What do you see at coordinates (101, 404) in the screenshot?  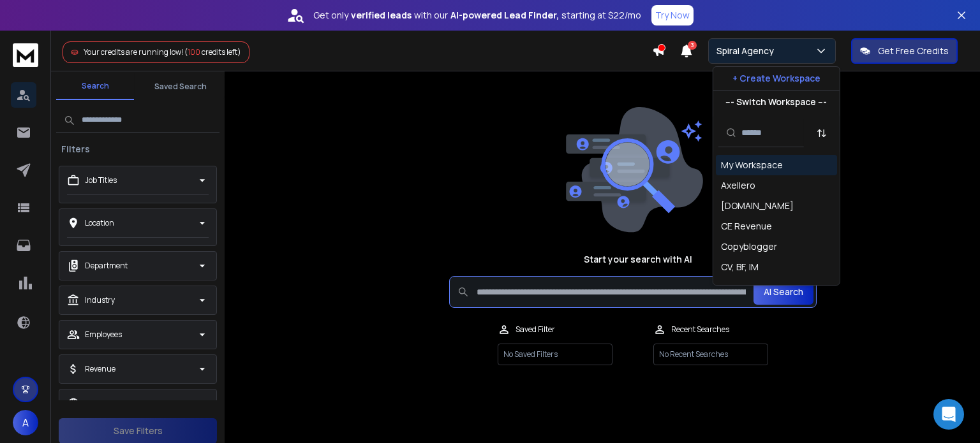 I see `p: Domains` at bounding box center [101, 404].